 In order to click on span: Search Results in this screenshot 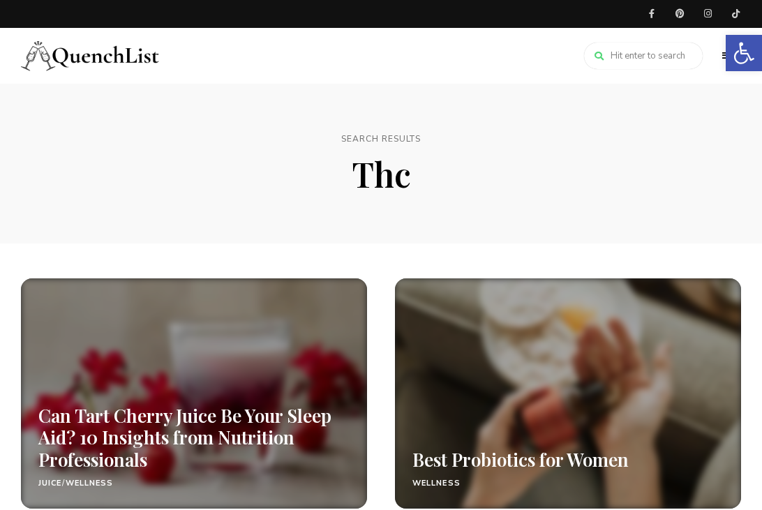, I will do `click(381, 139)`.